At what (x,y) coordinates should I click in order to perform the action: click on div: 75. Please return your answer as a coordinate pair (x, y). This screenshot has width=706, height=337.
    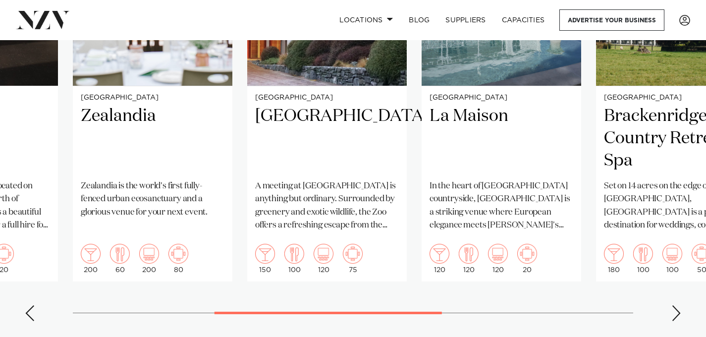
    Looking at the image, I should click on (353, 258).